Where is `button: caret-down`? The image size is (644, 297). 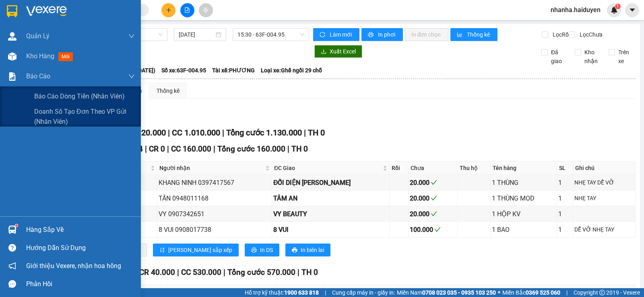 button: caret-down is located at coordinates (631, 10).